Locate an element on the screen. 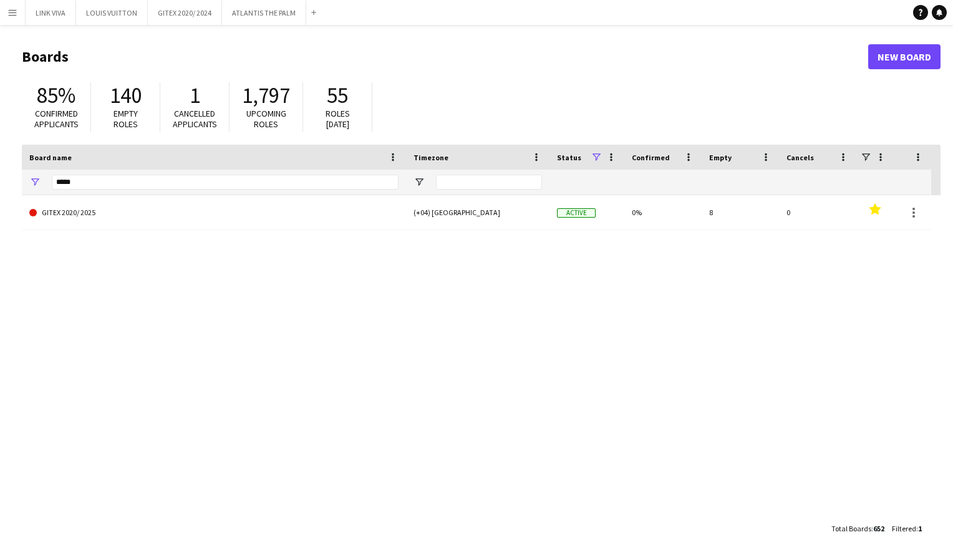 This screenshot has width=953, height=560. span: Status is located at coordinates (569, 158).